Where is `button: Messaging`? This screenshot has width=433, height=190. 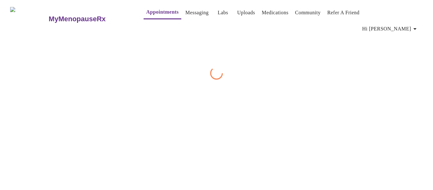 button: Messaging is located at coordinates (197, 13).